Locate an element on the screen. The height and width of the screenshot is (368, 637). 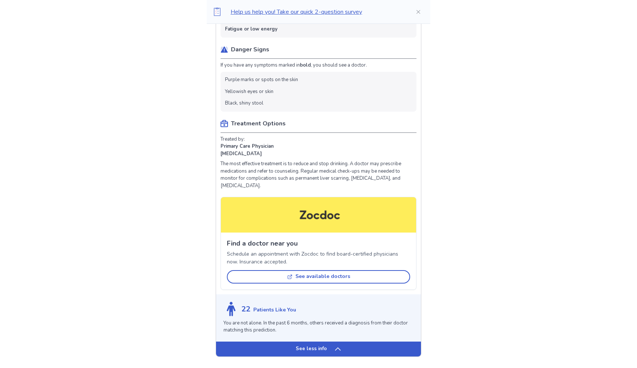
li: Purple marks or spots on the skin is located at coordinates (261, 80).